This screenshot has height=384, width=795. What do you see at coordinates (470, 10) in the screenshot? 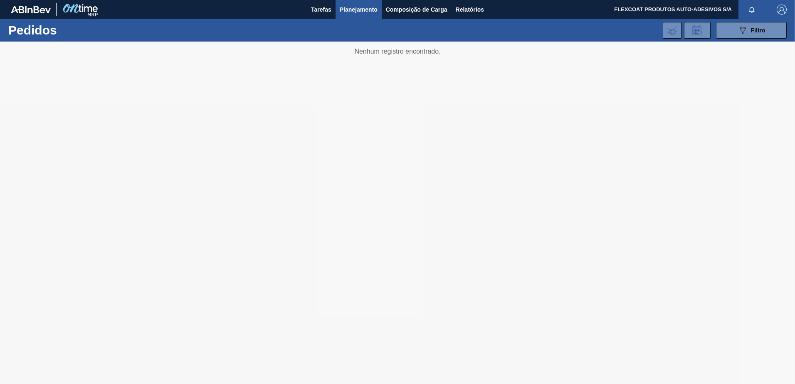
I see `span: Relatórios` at bounding box center [470, 10].